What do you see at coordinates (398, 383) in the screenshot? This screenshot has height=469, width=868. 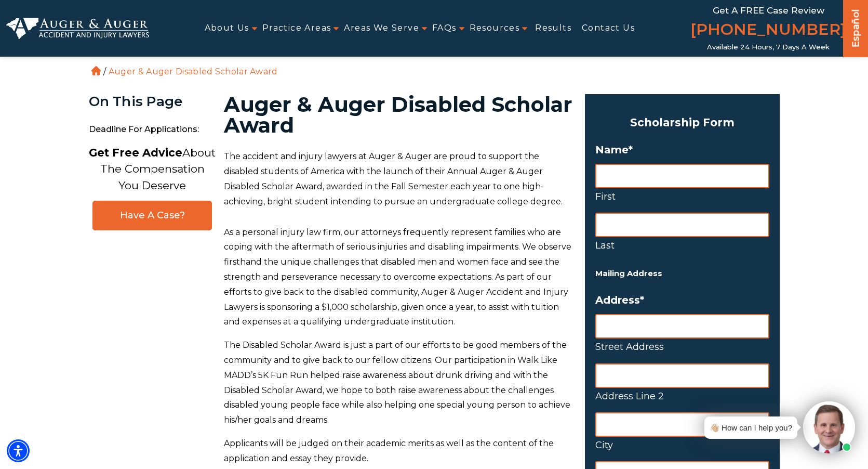 I see `p: The Disabled Scholar Award is just a part of our efforts to be good members of the community and ...` at bounding box center [398, 383].